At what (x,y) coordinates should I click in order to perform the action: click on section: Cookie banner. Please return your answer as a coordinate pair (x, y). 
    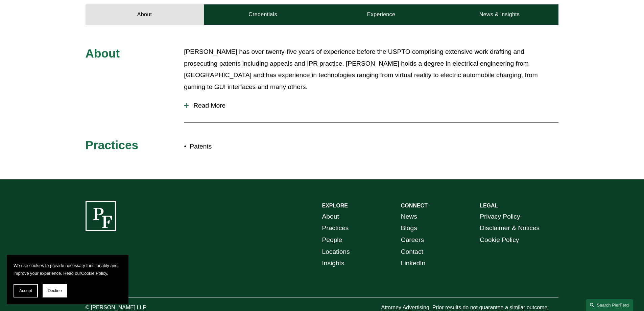
    Looking at the image, I should click on (68, 279).